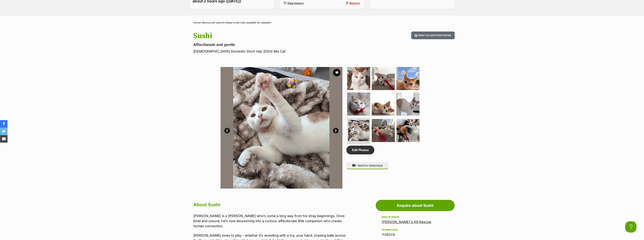 The image size is (644, 240). Describe the element at coordinates (227, 131) in the screenshot. I see `a: Prev` at that location.